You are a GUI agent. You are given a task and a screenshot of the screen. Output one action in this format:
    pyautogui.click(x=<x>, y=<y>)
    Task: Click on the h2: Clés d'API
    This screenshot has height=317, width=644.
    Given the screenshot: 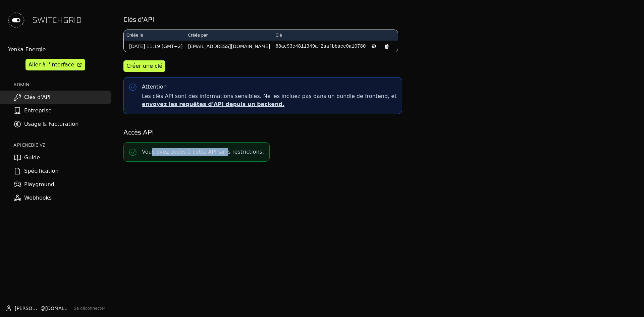 What is the action you would take?
    pyautogui.click(x=379, y=19)
    